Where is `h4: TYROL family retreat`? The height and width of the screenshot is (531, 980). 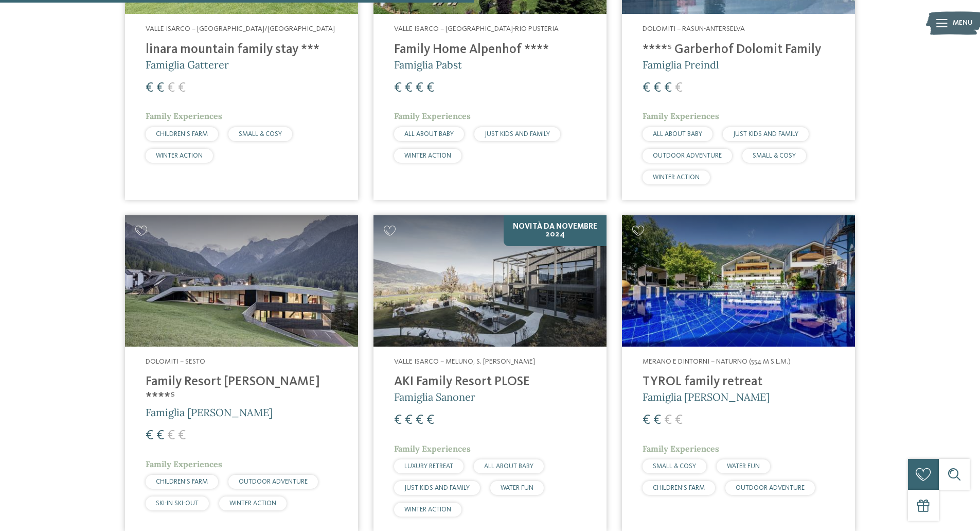
h4: TYROL family retreat is located at coordinates (738, 382).